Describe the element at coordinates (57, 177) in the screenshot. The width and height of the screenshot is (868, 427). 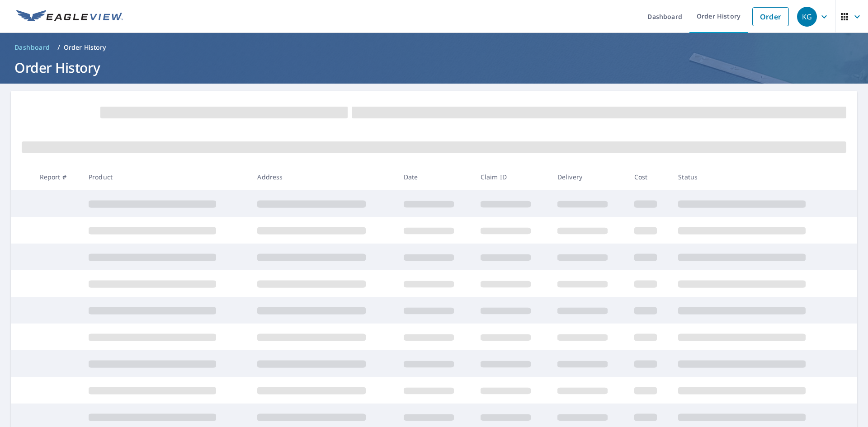
I see `th: Report #` at that location.